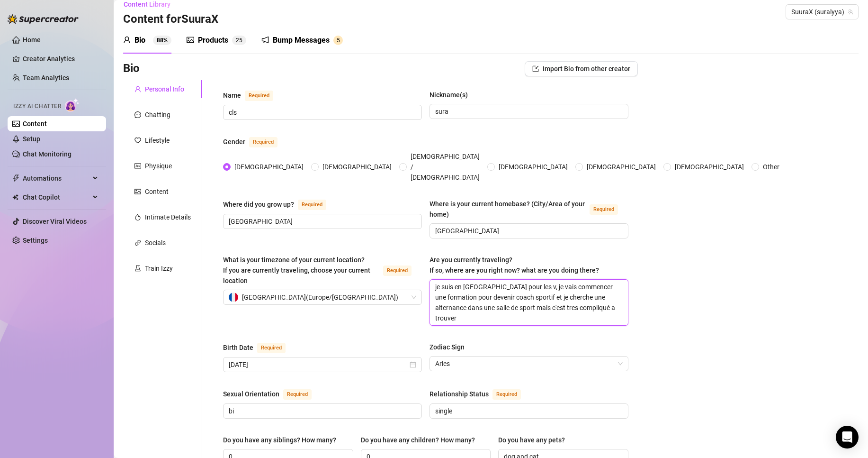 This screenshot has height=458, width=868. What do you see at coordinates (279, 440) in the screenshot?
I see `div: Do you have any siblings? How many?` at bounding box center [279, 440].